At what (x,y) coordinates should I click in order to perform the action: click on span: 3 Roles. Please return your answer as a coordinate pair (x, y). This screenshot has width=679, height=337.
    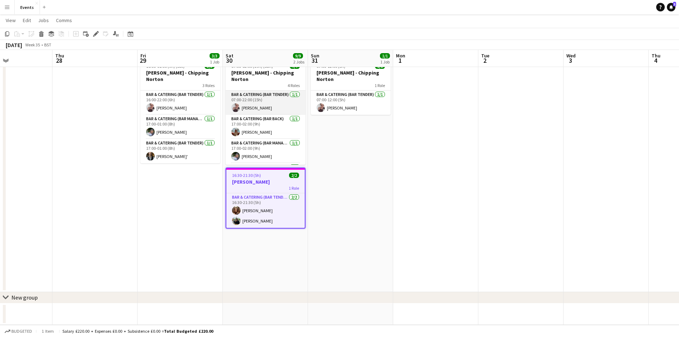
    Looking at the image, I should click on (209, 85).